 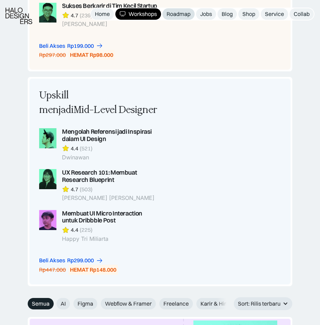 What do you see at coordinates (52, 269) in the screenshot?
I see `div: Rp447.000` at bounding box center [52, 269].